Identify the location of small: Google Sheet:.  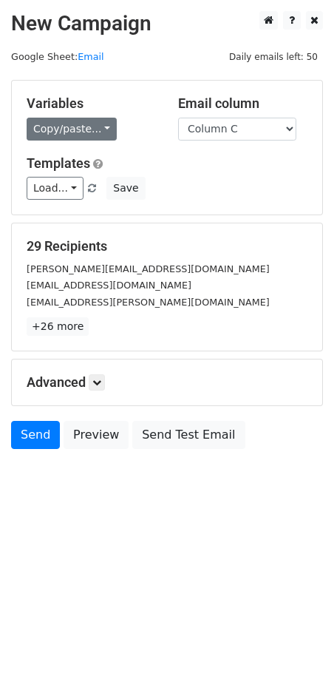
(58, 56).